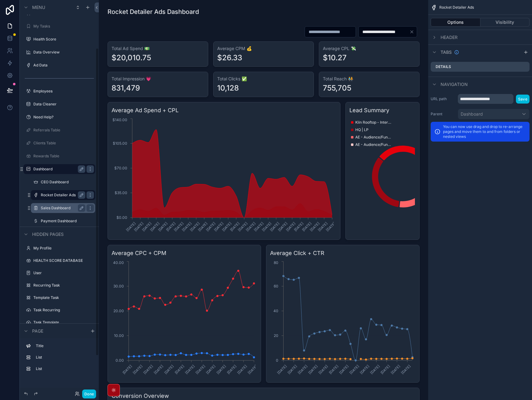  I want to click on label: Health Score, so click(62, 39).